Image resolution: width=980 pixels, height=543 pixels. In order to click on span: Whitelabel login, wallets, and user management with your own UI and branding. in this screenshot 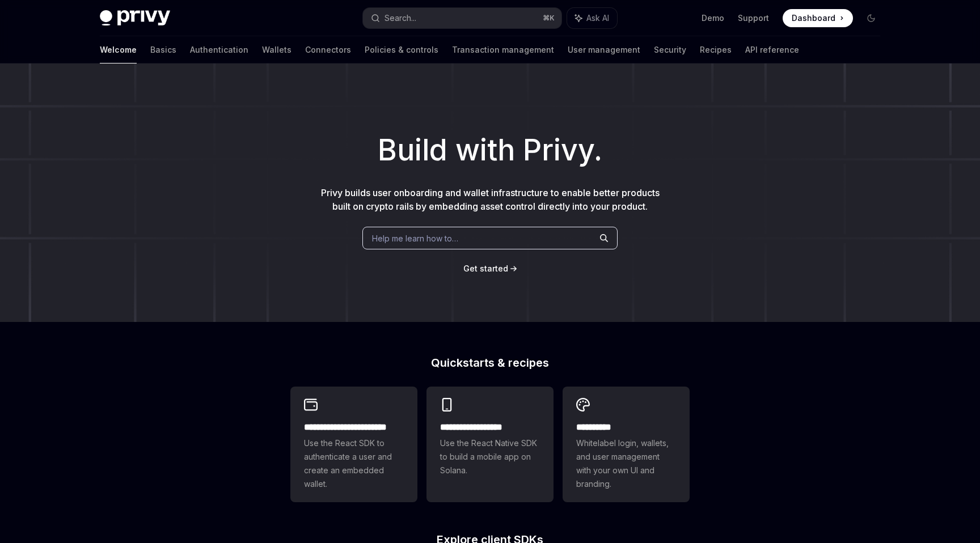, I will do `click(626, 464)`.